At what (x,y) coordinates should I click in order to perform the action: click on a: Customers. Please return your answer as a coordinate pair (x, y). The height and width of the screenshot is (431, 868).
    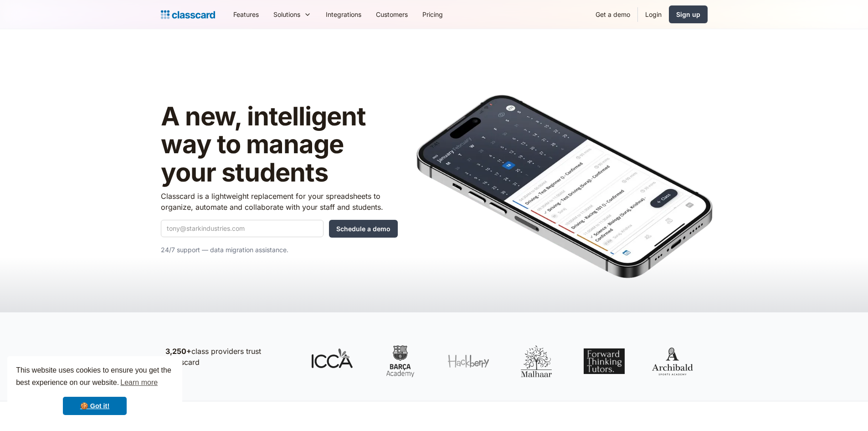
    Looking at the image, I should click on (392, 14).